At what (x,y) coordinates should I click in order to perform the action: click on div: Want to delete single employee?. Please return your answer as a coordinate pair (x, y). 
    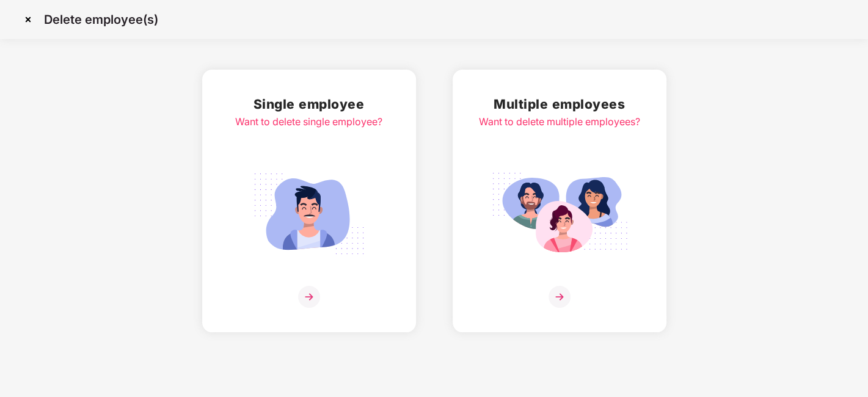
    Looking at the image, I should click on (309, 122).